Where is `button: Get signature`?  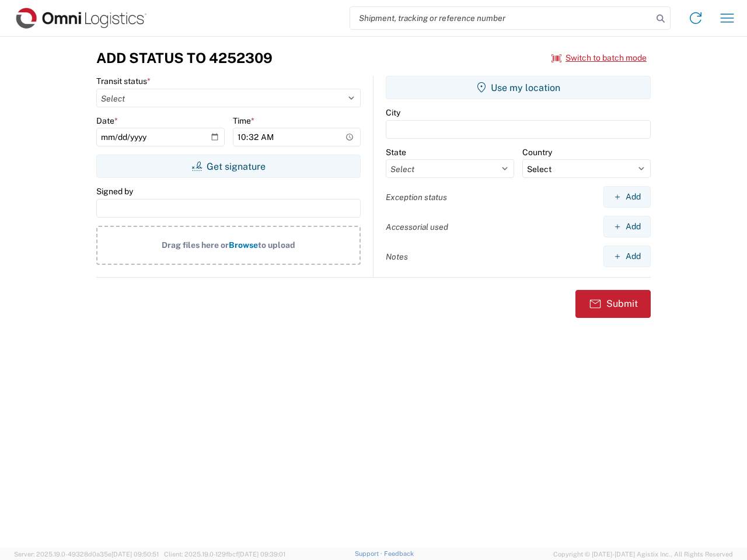
button: Get signature is located at coordinates (228, 166).